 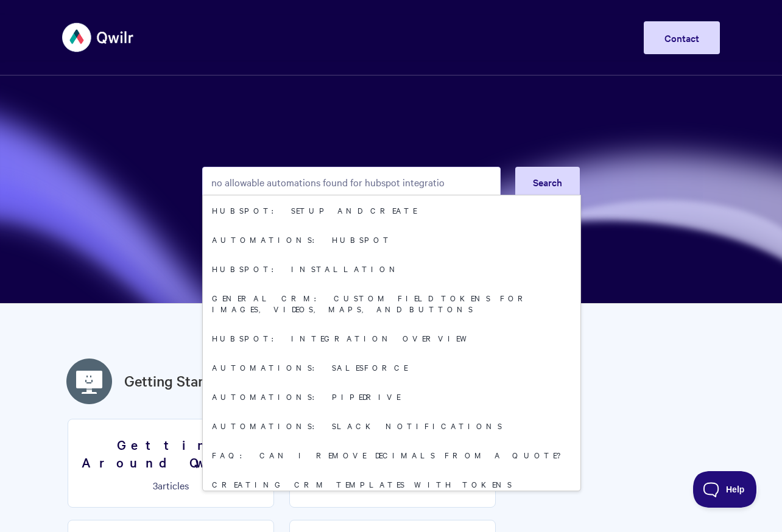 What do you see at coordinates (548, 182) in the screenshot?
I see `button: Search` at bounding box center [548, 182].